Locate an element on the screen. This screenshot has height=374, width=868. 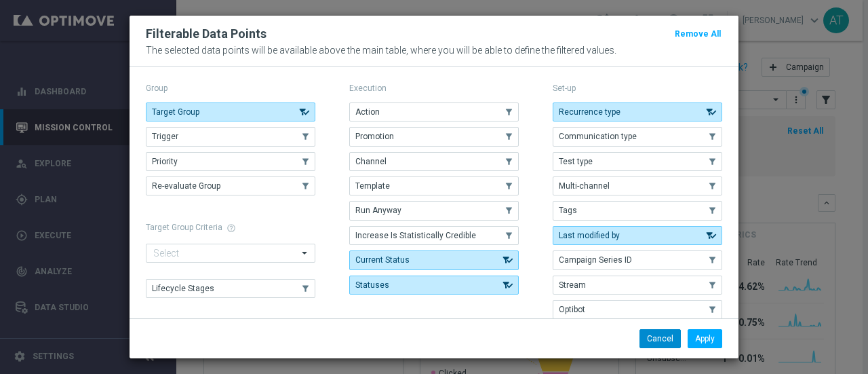
button: Action is located at coordinates (434, 112).